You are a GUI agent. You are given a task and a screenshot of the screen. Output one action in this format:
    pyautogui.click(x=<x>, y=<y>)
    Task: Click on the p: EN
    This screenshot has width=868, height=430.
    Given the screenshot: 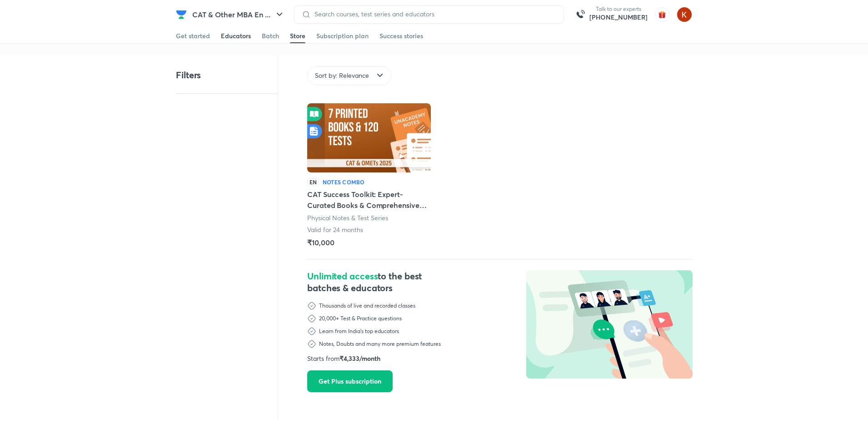 What is the action you would take?
    pyautogui.click(x=313, y=182)
    